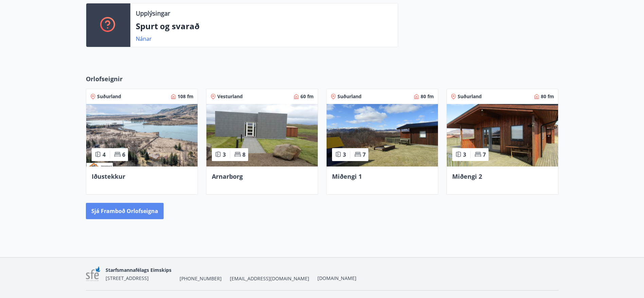  I want to click on a: Nánar, so click(144, 39).